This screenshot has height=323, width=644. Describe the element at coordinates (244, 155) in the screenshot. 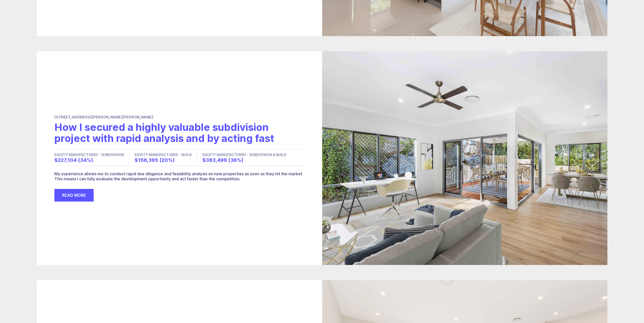

I see `span: EQUITY MANUFACTURED - SUBDIVISION & BUILD` at that location.